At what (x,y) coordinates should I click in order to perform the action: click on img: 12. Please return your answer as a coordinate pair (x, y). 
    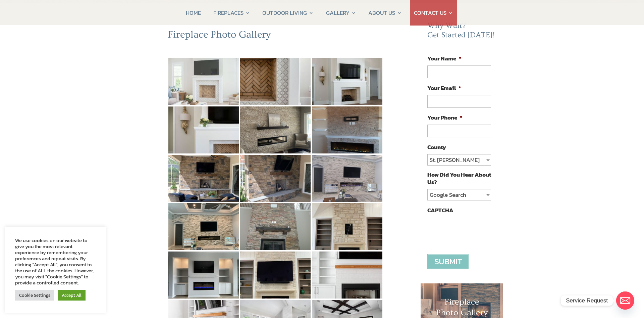
    Looking at the image, I should click on (347, 226).